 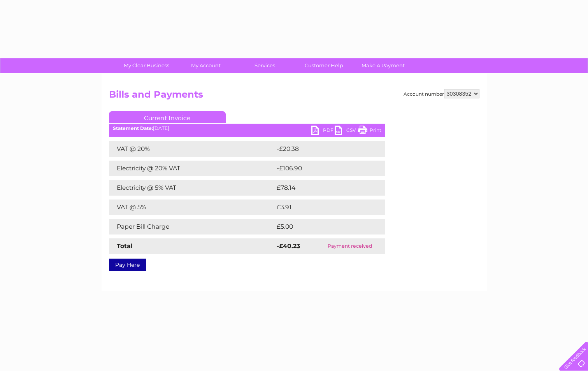 I want to click on h2: Bills and Payments, so click(x=294, y=97).